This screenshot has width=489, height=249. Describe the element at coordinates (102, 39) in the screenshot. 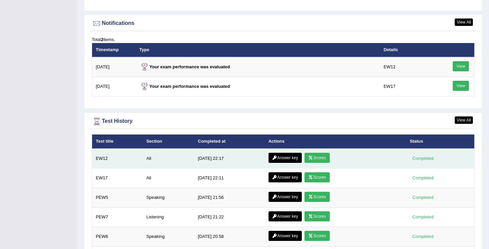

I see `b: 2` at that location.